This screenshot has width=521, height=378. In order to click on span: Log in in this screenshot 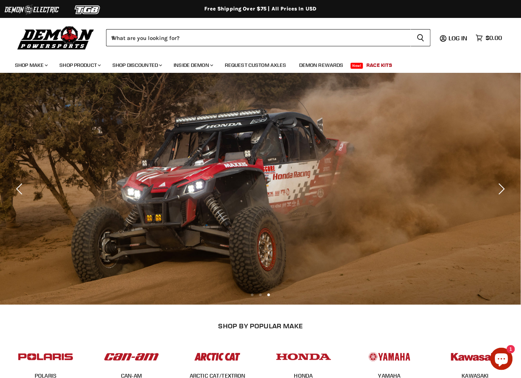, I will do `click(458, 38)`.